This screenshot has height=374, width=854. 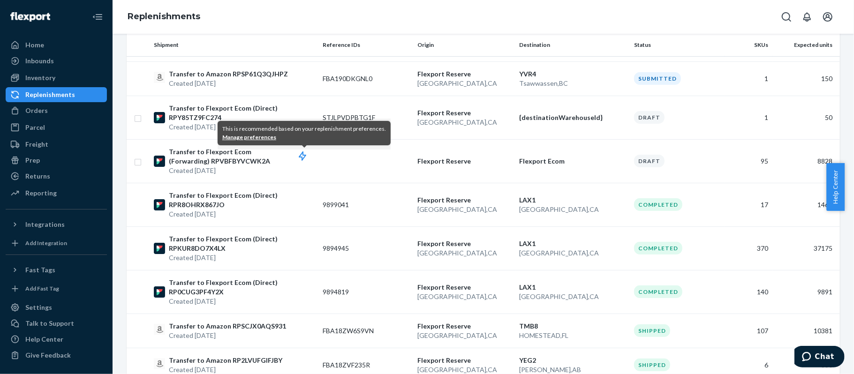 I want to click on p: YVR4, so click(x=572, y=74).